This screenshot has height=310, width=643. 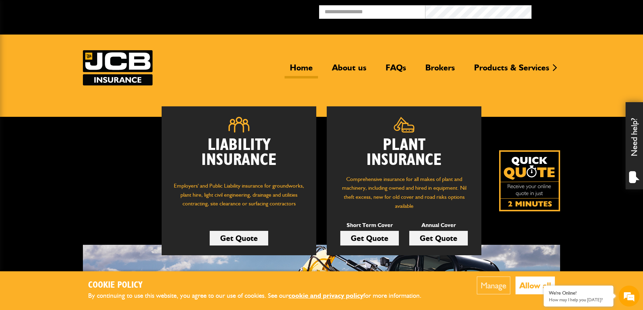 I want to click on p: Employers' and Public Liability insurance for groundworks, plant hire, light civil engineering, d..., so click(x=239, y=198).